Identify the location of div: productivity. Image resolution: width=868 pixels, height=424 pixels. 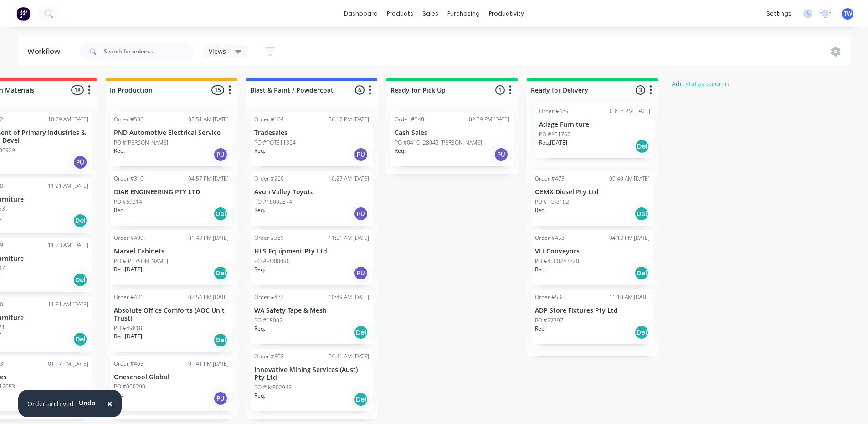
(507, 14).